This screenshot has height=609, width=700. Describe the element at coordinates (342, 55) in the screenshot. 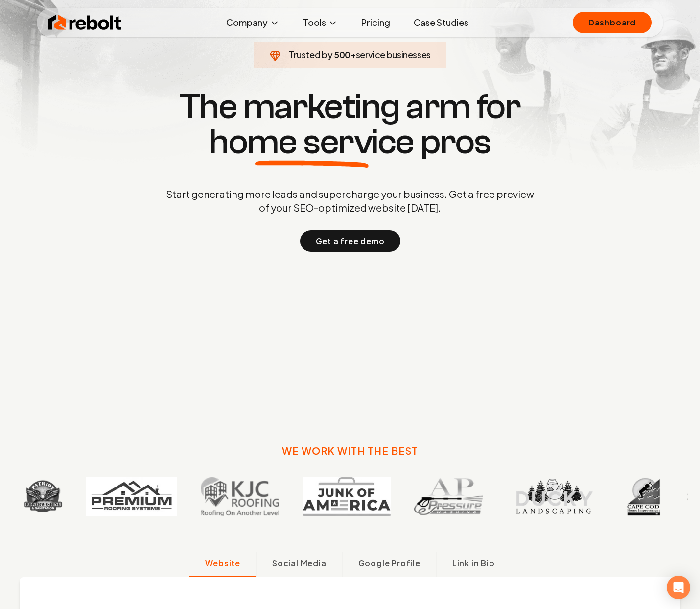

I see `span: 500` at that location.